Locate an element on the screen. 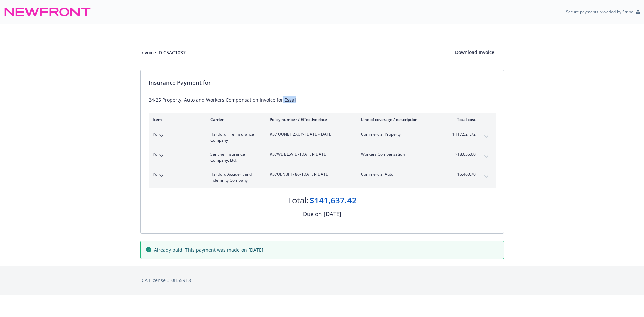 Image resolution: width=644 pixels, height=317 pixels. div: Total cost is located at coordinates (463, 120).